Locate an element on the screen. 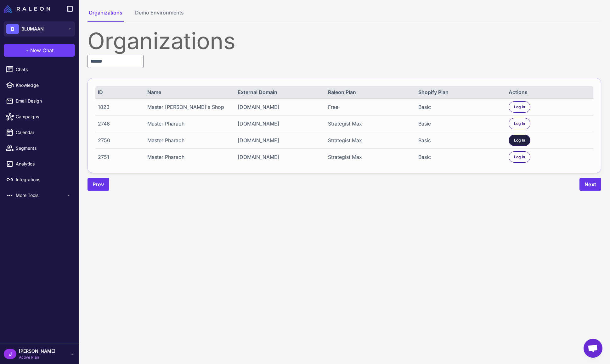 The height and width of the screenshot is (364, 610). a: Campaigns is located at coordinates (39, 117).